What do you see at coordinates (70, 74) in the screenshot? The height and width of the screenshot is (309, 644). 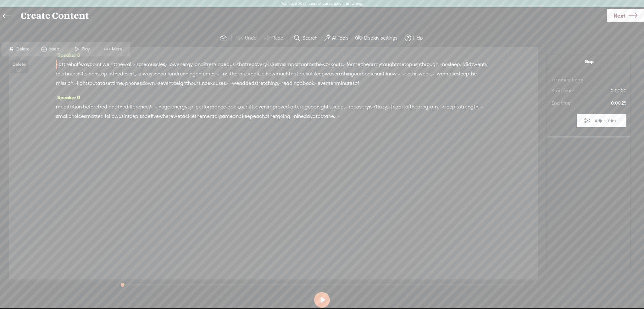 I see `span: hour` at bounding box center [70, 74].